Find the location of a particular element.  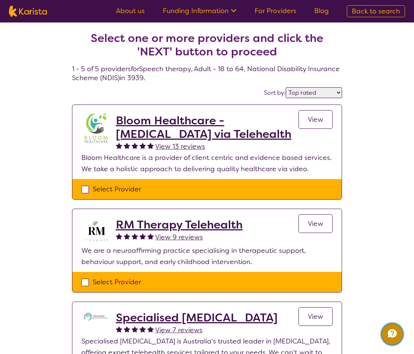

a: View 9 reviews is located at coordinates (179, 237).